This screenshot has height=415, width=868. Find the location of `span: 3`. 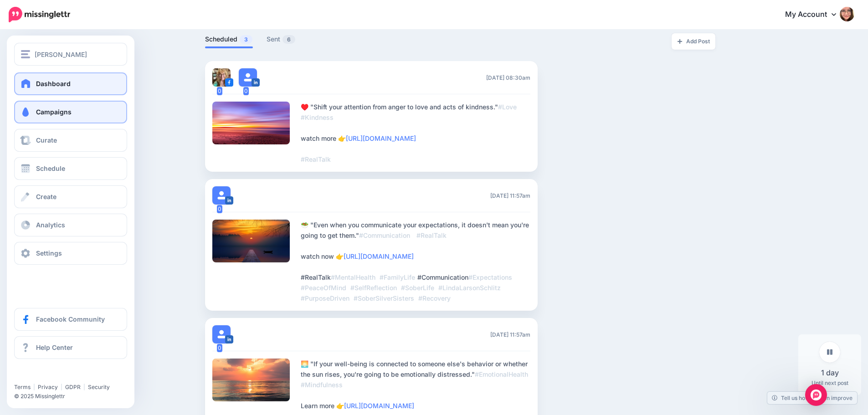

span: 3 is located at coordinates (246, 39).